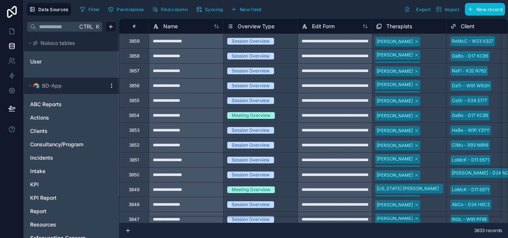  I want to click on div: 3851, so click(134, 160).